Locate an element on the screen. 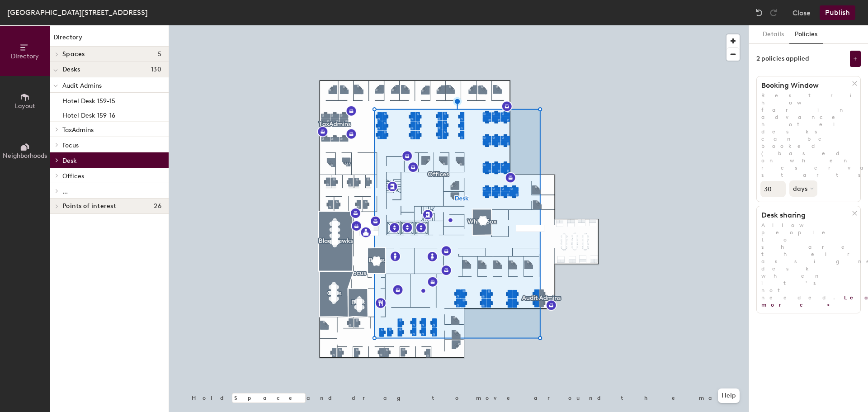 The image size is (868, 412). span: Spaces is located at coordinates (74, 55).